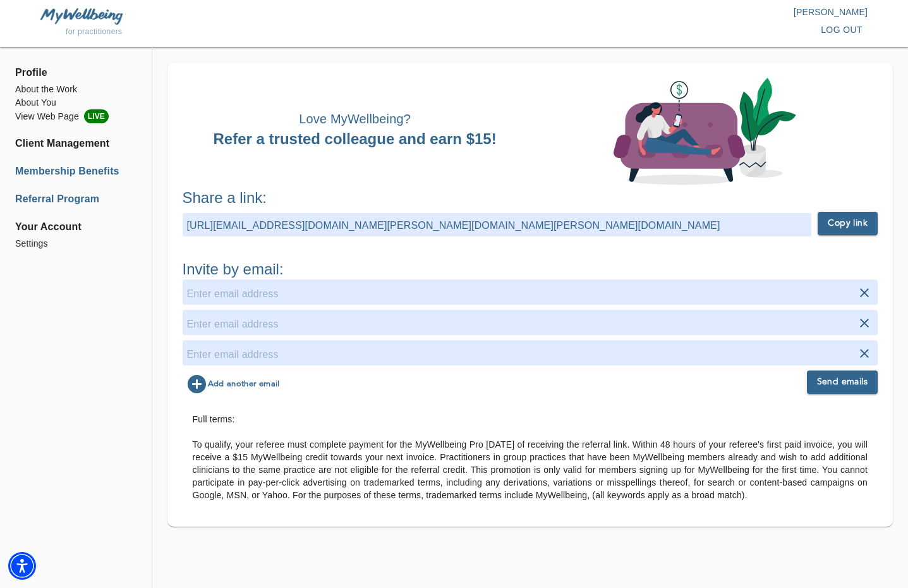 Image resolution: width=908 pixels, height=588 pixels. I want to click on button: Copy link, so click(848, 223).